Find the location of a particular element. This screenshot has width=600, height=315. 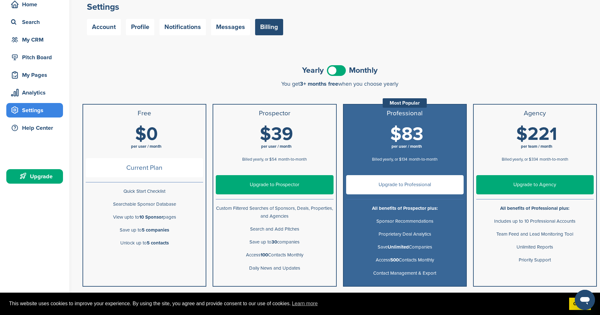

span: 3+ months free is located at coordinates (319, 84).